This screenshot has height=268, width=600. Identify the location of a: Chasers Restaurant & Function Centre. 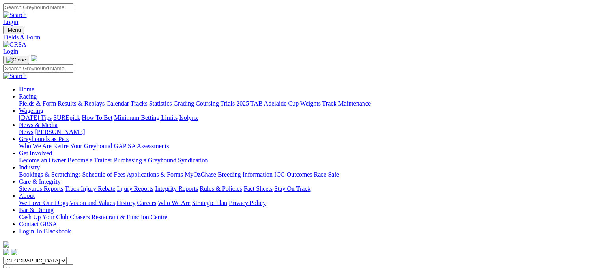
(118, 217).